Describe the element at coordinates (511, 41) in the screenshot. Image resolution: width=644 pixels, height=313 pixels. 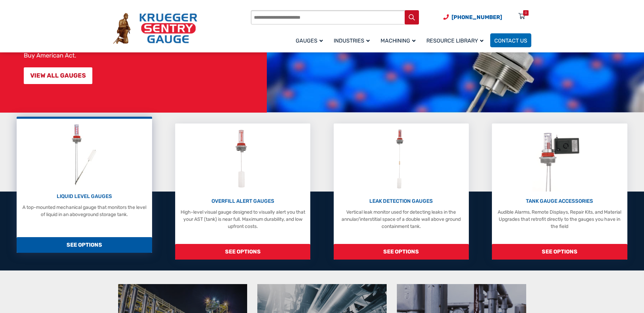
I see `span: Contact Us` at that location.